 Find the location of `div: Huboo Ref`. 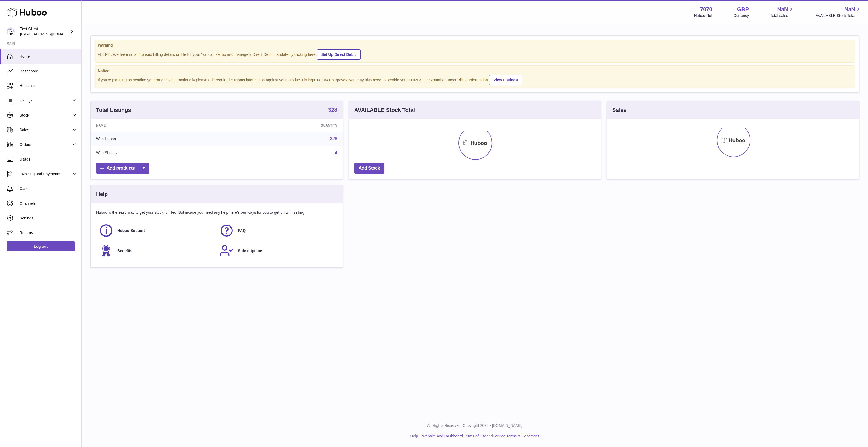

div: Huboo Ref is located at coordinates (703, 16).